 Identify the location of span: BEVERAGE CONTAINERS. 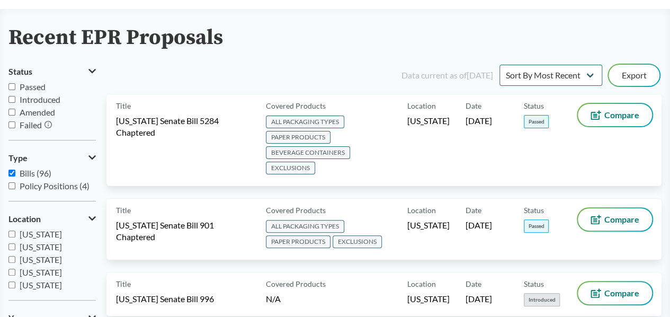
(308, 152).